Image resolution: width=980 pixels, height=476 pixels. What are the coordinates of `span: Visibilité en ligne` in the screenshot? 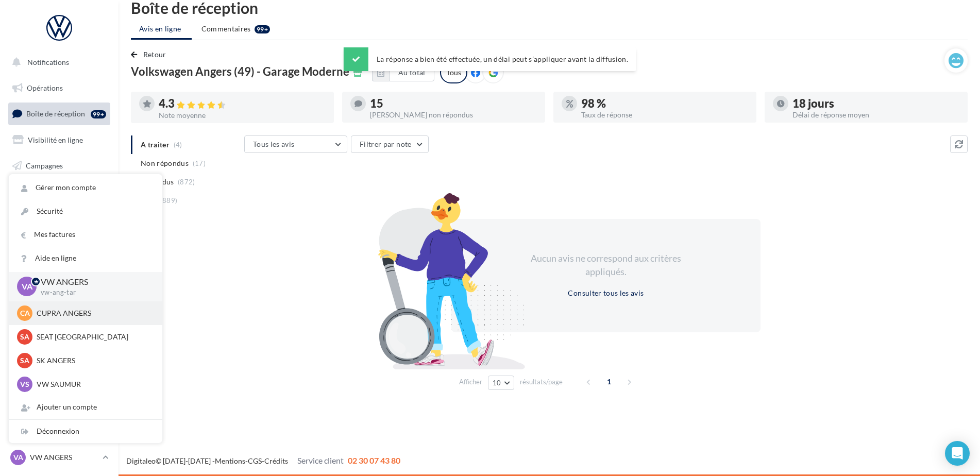 It's located at (55, 139).